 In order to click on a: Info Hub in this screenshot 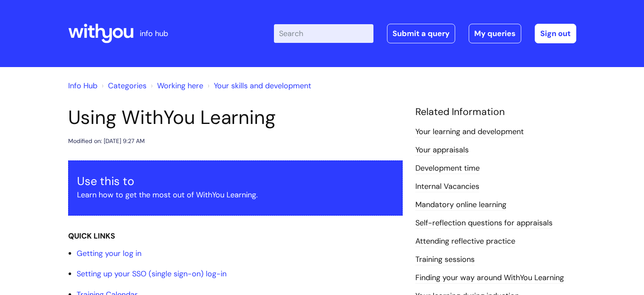, I will do `click(82, 86)`.